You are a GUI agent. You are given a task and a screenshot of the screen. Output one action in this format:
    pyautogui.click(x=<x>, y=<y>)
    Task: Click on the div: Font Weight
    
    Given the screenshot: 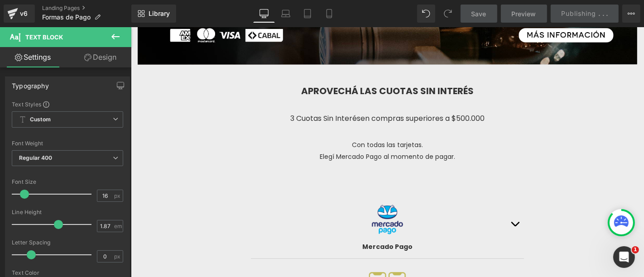 What is the action you would take?
    pyautogui.click(x=68, y=143)
    